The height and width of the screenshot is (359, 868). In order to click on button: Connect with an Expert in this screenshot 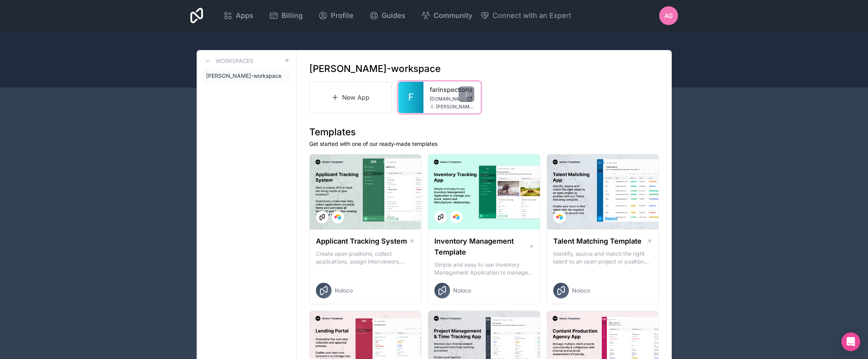, I will do `click(526, 16)`.